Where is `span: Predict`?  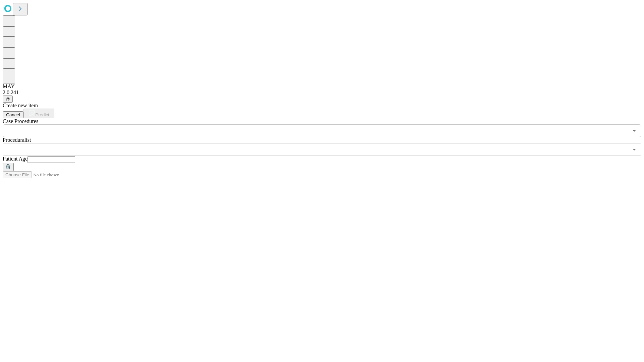
span: Predict is located at coordinates (42, 115).